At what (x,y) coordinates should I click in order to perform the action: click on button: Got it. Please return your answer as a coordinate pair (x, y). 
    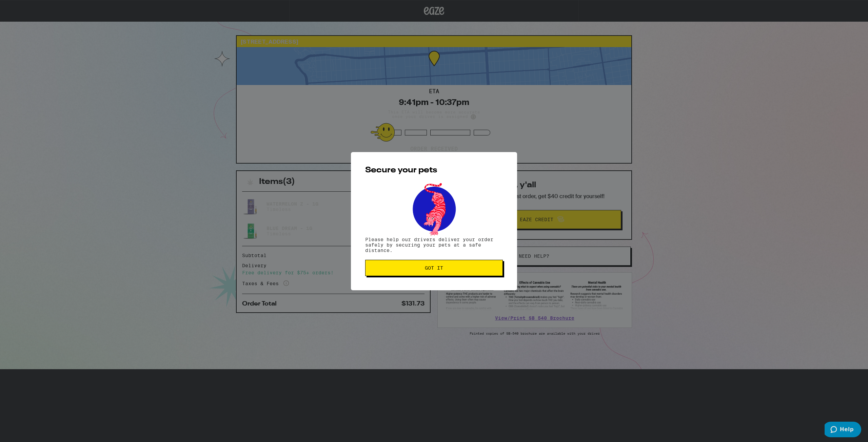
    Looking at the image, I should click on (434, 268).